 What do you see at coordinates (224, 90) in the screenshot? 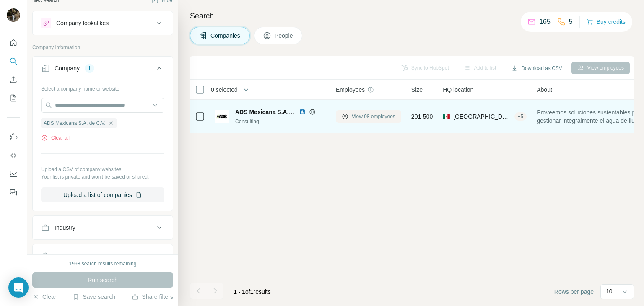
I see `span: 0 selected` at bounding box center [224, 90].